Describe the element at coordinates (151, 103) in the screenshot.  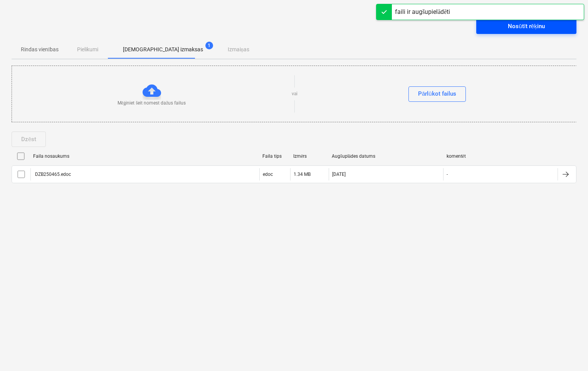
I see `p: Mēģiniet šeit nomest dažus failus` at that location.